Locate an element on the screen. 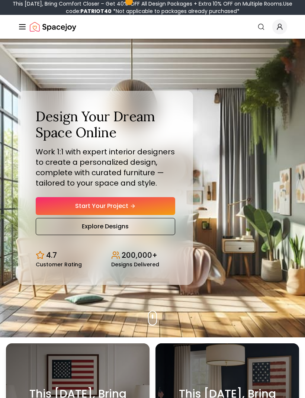  h1: Design Your Dream Space Online is located at coordinates (105, 125).